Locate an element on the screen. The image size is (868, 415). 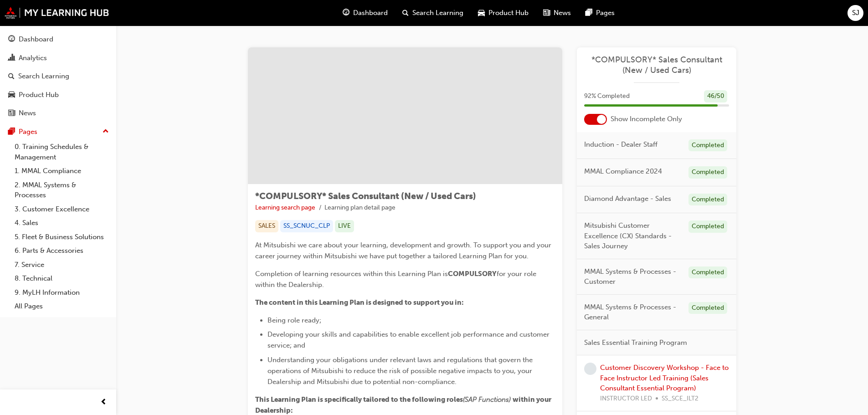
span: within your Dealership: is located at coordinates (404, 405).